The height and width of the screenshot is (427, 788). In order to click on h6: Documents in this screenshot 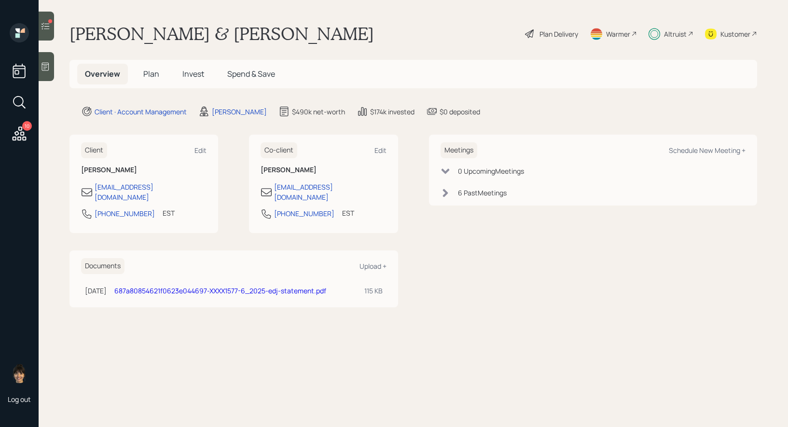, I will do `click(103, 266)`.